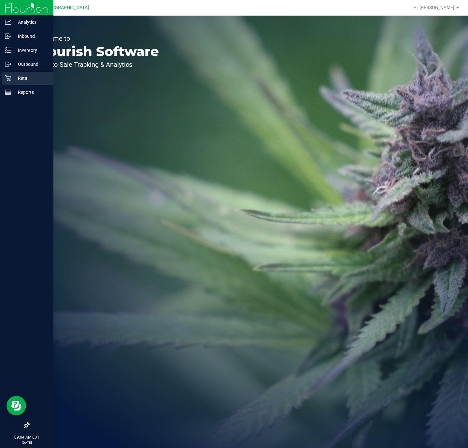 This screenshot has width=468, height=448. I want to click on p: Outbound, so click(31, 64).